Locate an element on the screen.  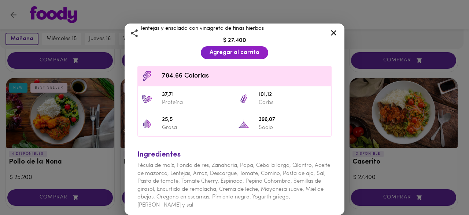
p: Carbs is located at coordinates (293, 102).